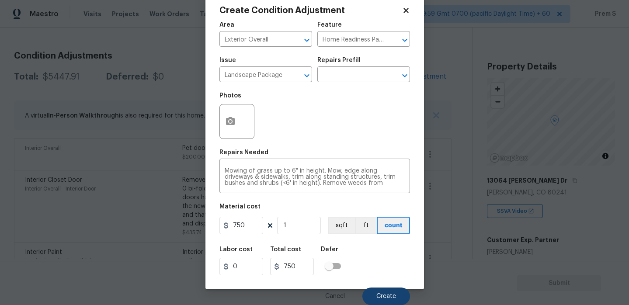  What do you see at coordinates (240, 207) in the screenshot?
I see `h5: Material cost` at bounding box center [240, 207].